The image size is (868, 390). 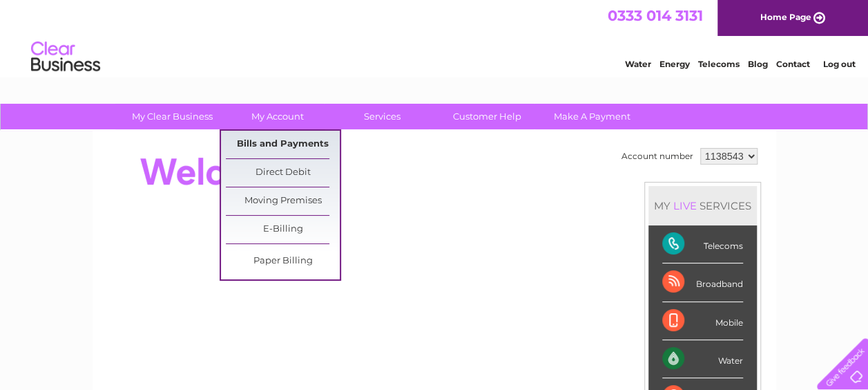 What do you see at coordinates (702, 244) in the screenshot?
I see `div: Telecoms` at bounding box center [702, 244].